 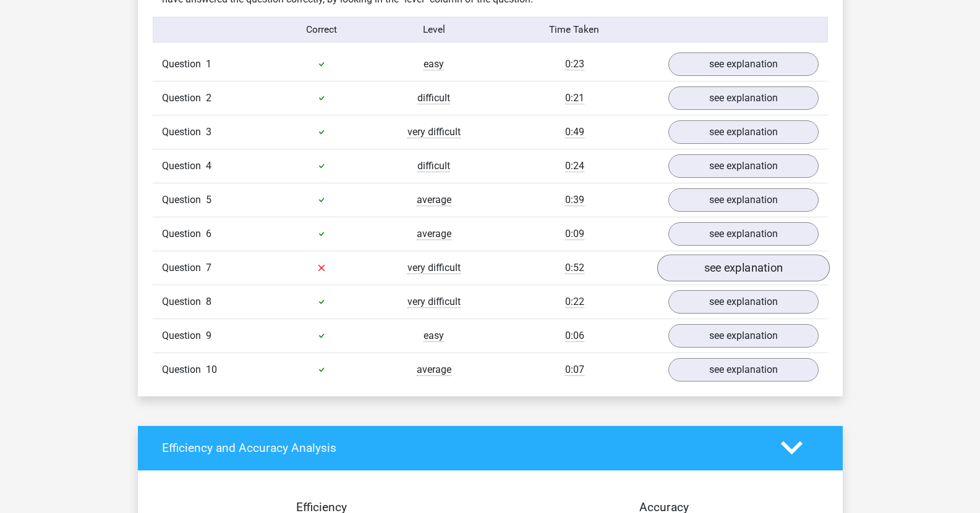 What do you see at coordinates (574, 370) in the screenshot?
I see `span: 0:07` at bounding box center [574, 370].